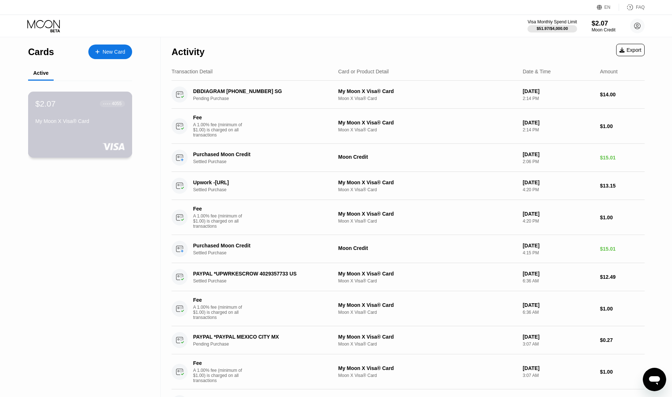 The height and width of the screenshot is (397, 672). Describe the element at coordinates (552, 26) in the screenshot. I see `div: Visa Monthly Spend Limit$51.97/$4,000.00` at that location.